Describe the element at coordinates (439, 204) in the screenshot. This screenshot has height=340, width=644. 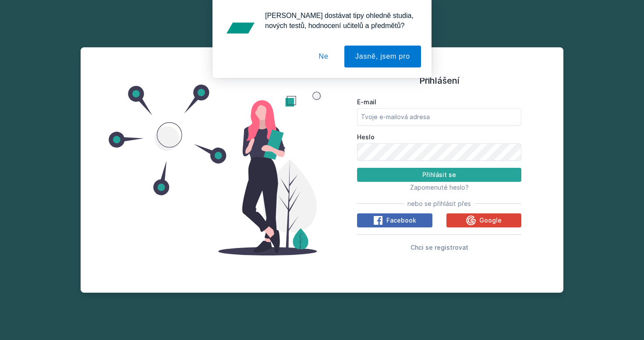
I see `span: nebo se přihlásit přes` at that location.